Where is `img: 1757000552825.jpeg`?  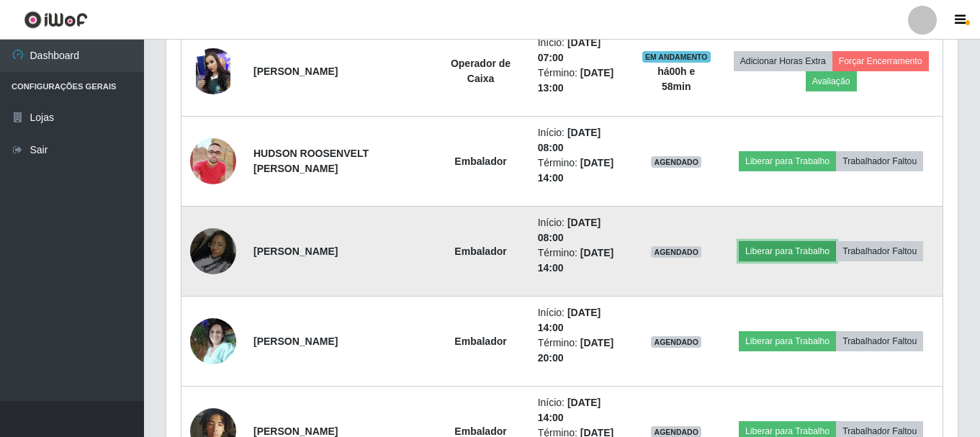
img: 1757000552825.jpeg is located at coordinates (213, 251).